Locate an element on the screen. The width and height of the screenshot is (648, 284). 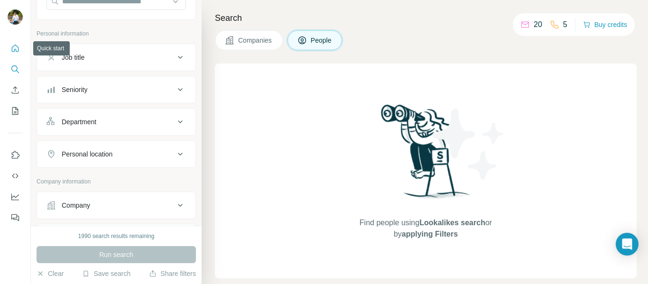
button: Job title is located at coordinates (116, 57).